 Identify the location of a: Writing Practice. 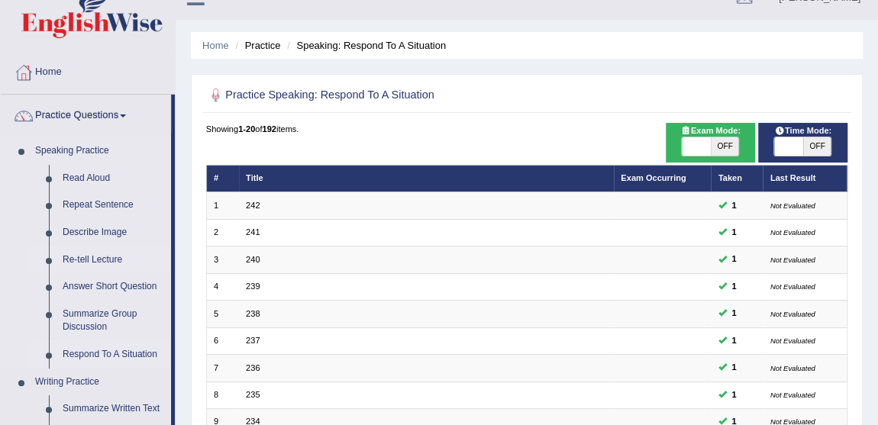
(99, 382).